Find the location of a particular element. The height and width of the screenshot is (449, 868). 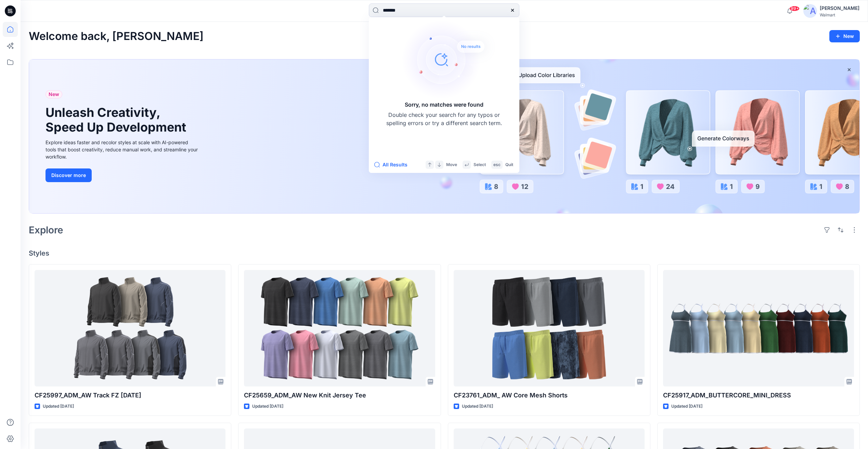

h1: Unleash Creativity, Speed Up Development is located at coordinates (117, 120).